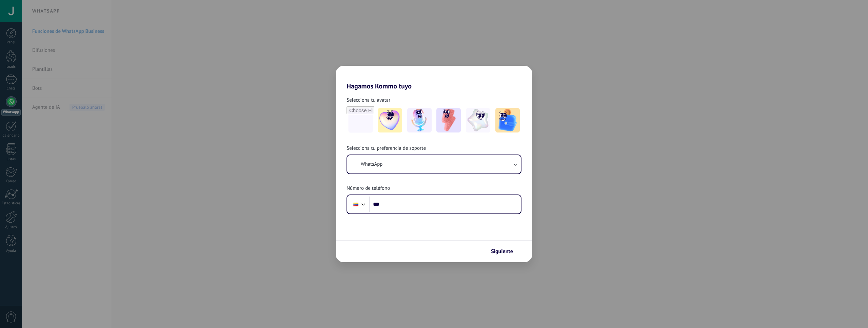 The width and height of the screenshot is (868, 328). What do you see at coordinates (368, 189) in the screenshot?
I see `span: Número de teléfono` at bounding box center [368, 189].